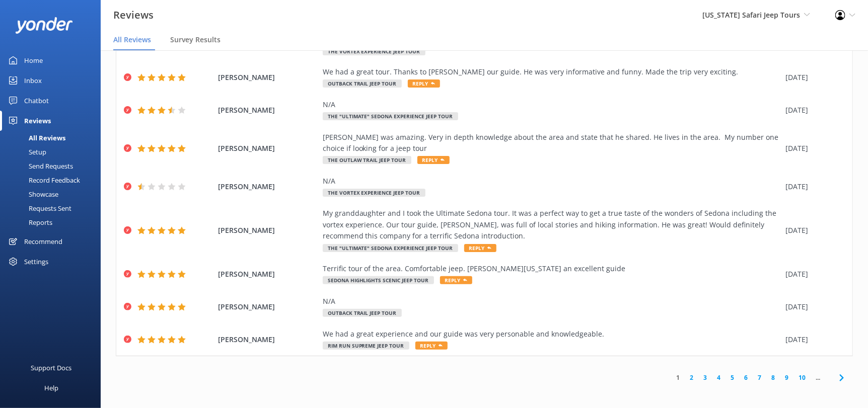 This screenshot has height=408, width=868. What do you see at coordinates (195, 40) in the screenshot?
I see `span: Survey Results` at bounding box center [195, 40].